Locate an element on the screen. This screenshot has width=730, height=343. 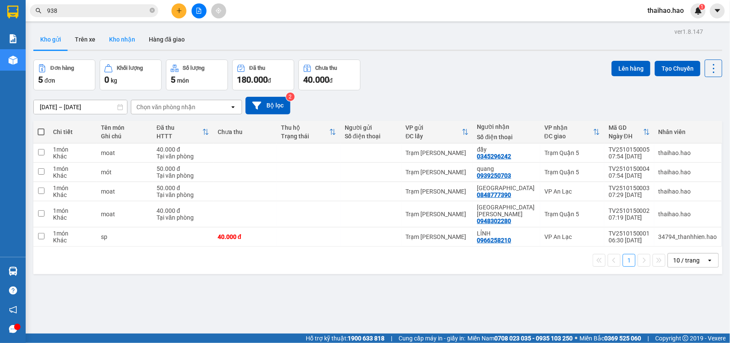
div: 0948302280 is located at coordinates (495, 221).